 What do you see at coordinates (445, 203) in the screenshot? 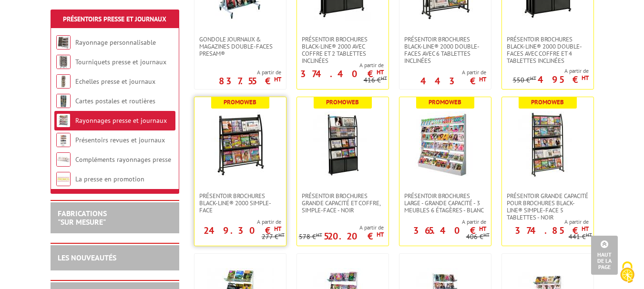
I see `span: Présentoir Brochures large - grande capacité - 3 meubles 6 étagères - Blanc` at bounding box center [445, 203].